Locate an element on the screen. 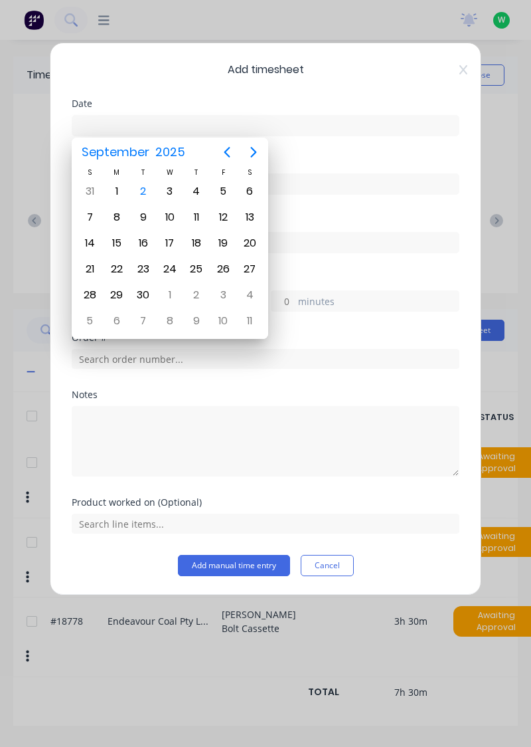 This screenshot has width=531, height=747. div: Order # is located at coordinates (266, 337).